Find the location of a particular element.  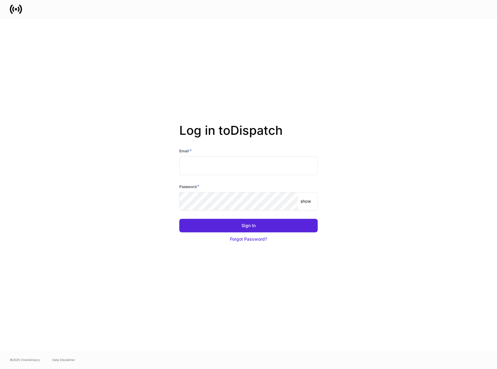

div: Forgot Password? is located at coordinates (249, 239).